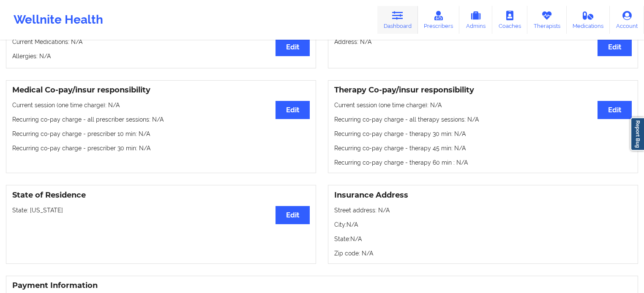  What do you see at coordinates (482, 162) in the screenshot?
I see `p: Recurring co-pay charge - therapy 60 min : N/A` at bounding box center [482, 162].